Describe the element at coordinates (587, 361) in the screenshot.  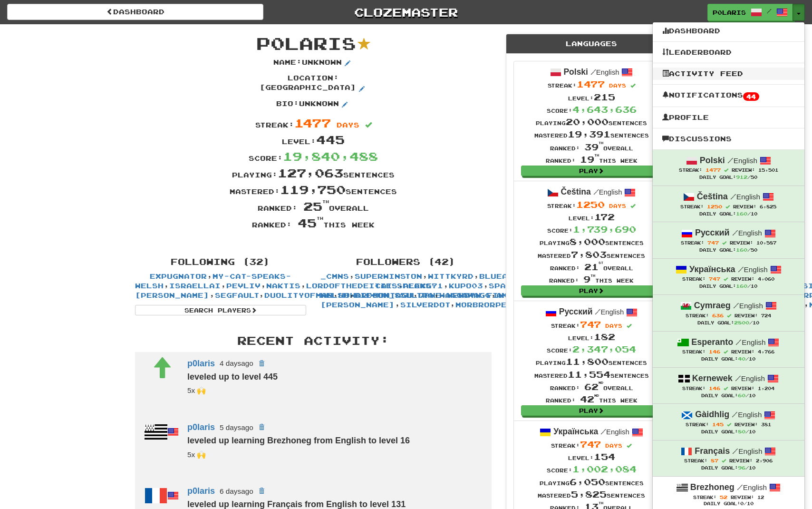
I see `span: 11,800` at that location.